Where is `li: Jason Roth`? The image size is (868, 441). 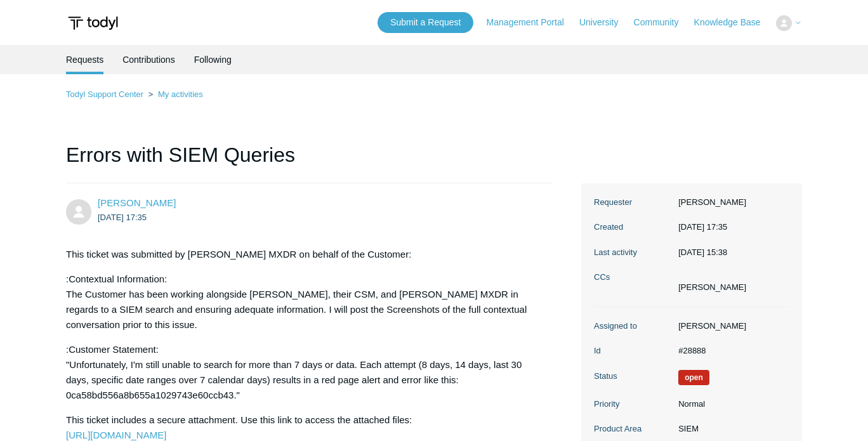 li: Jason Roth is located at coordinates (712, 288).